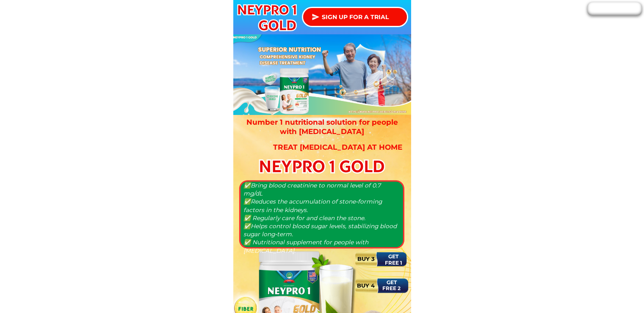 This screenshot has width=644, height=313. What do you see at coordinates (393, 260) in the screenshot?
I see `h3: GET FREE 1` at bounding box center [393, 260].